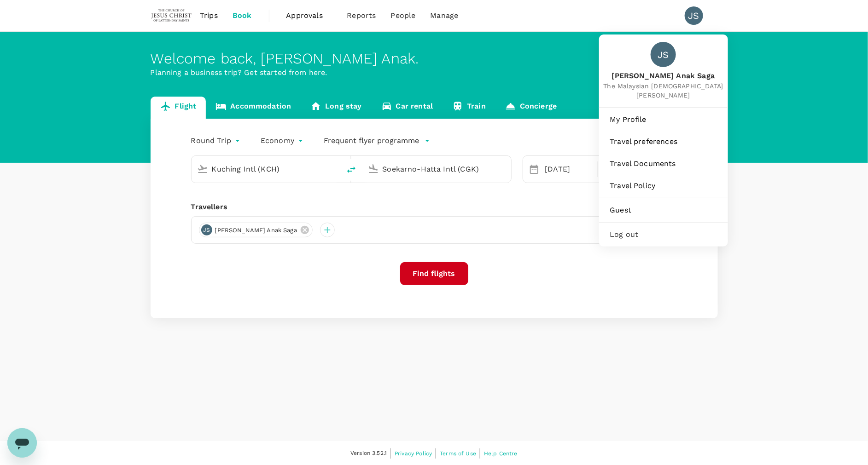  What do you see at coordinates (336, 108) in the screenshot?
I see `a: Long stay` at bounding box center [336, 108].